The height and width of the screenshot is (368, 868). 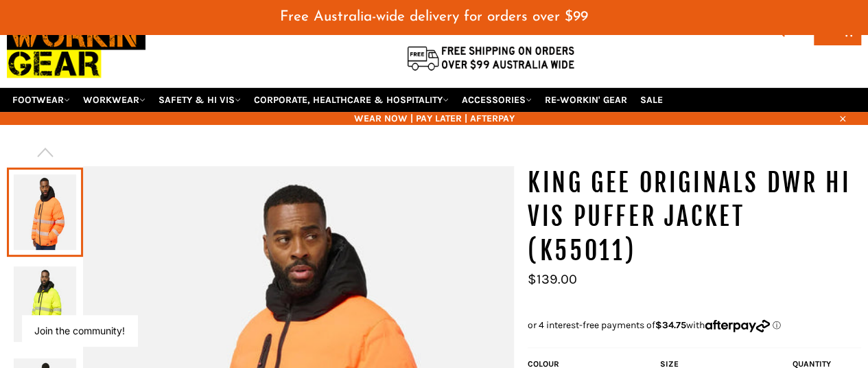 What do you see at coordinates (497, 100) in the screenshot?
I see `a: ACCESSORIES` at bounding box center [497, 100].